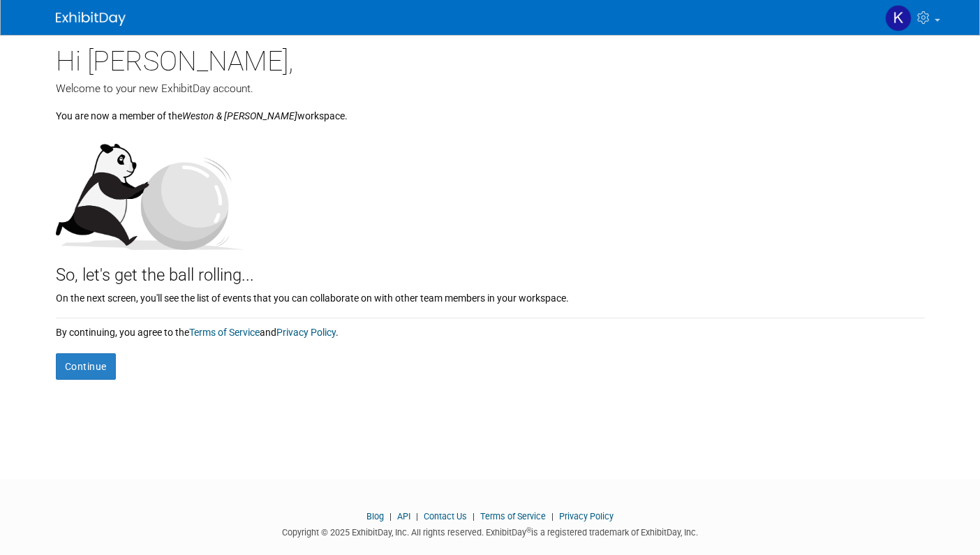  Describe the element at coordinates (490, 329) in the screenshot. I see `div: By continuing, you agree to the and .` at that location.